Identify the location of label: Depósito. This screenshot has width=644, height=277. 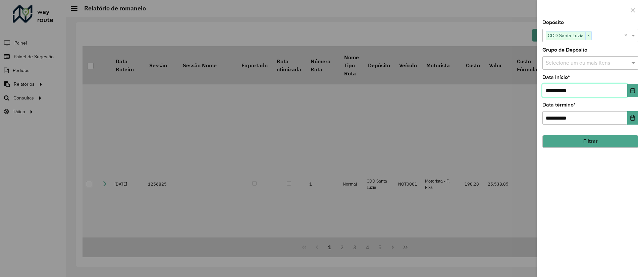
(552, 22).